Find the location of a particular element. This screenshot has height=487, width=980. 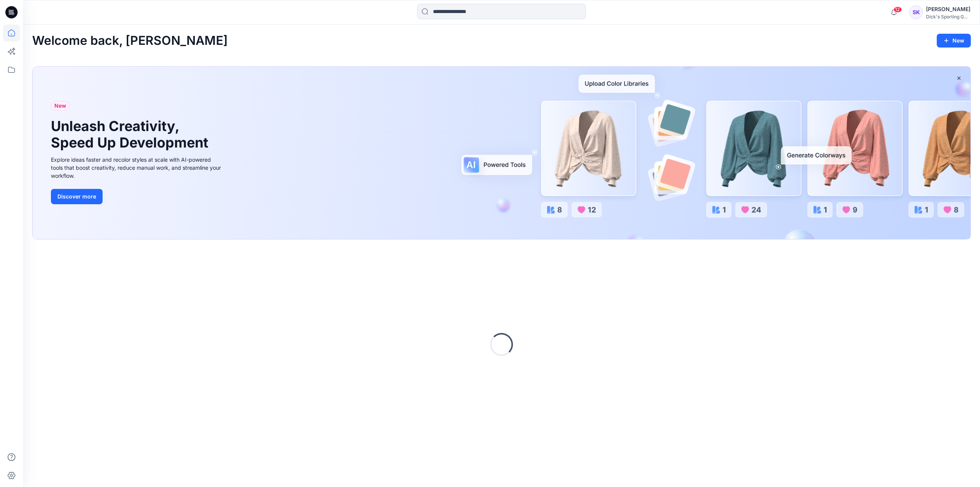

div: Dick's Sporting G... is located at coordinates (948, 17).